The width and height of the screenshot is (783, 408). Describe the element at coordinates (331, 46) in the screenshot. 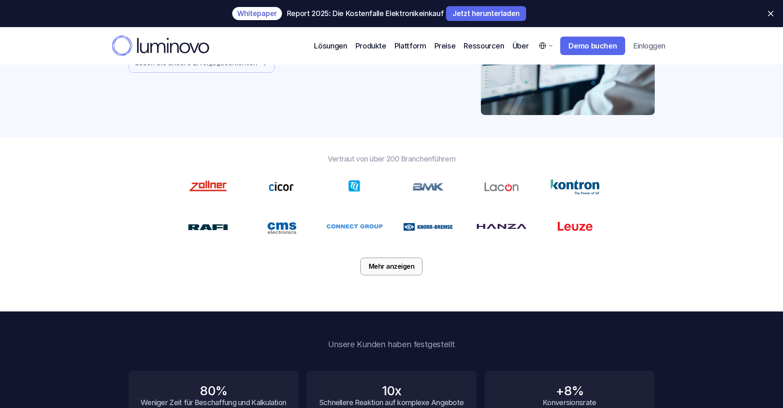

I see `p: Lösungen` at that location.